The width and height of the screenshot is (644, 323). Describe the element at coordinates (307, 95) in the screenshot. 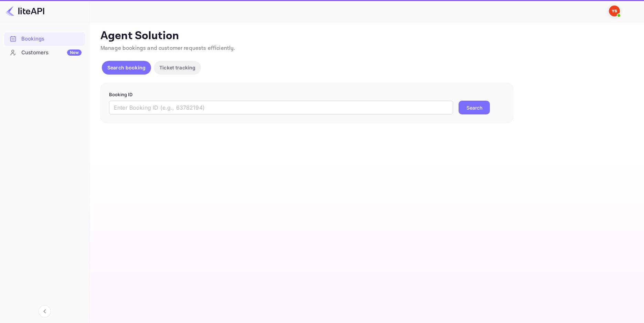

I see `p: Booking ID` at that location.